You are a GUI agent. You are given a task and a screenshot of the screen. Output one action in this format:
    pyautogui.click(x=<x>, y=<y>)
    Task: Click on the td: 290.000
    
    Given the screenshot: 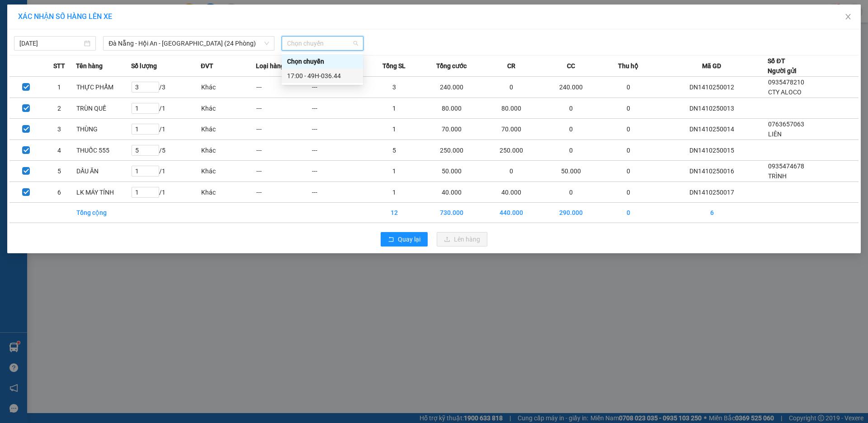 What is the action you would take?
    pyautogui.click(x=571, y=213)
    